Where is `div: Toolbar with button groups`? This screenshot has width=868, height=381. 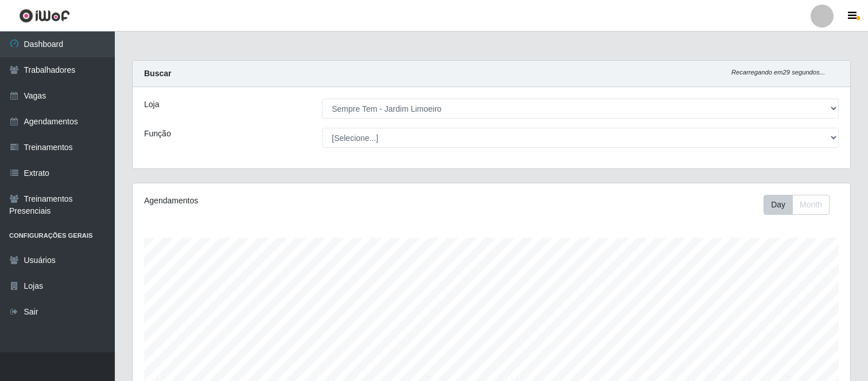
div: Toolbar with button groups is located at coordinates (800, 205).